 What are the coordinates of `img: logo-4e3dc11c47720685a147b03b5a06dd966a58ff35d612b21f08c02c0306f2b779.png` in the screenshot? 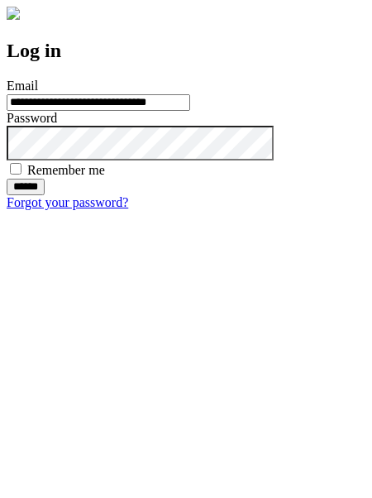 It's located at (13, 13).